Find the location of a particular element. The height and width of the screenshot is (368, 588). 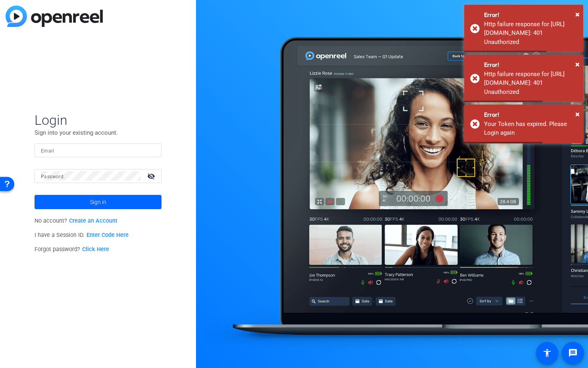

div: Http failure response for https://capture.openreel.com/api/filters/project: 401 Unauthorized is located at coordinates (530, 33).